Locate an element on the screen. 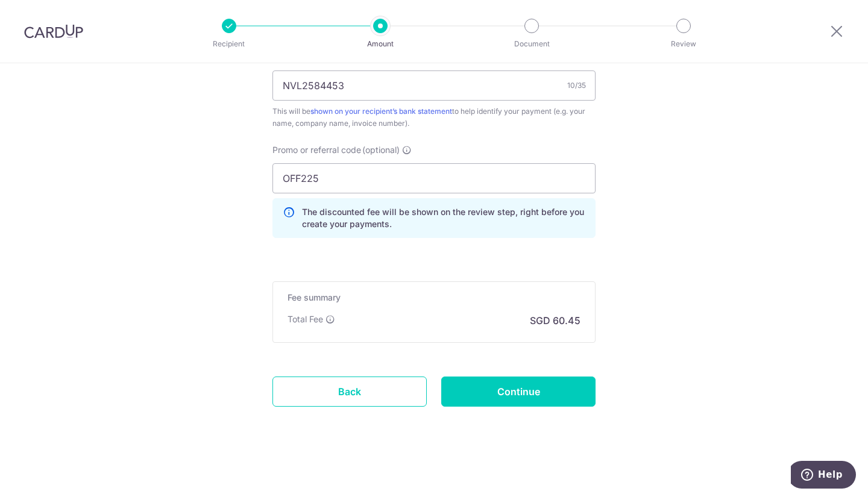  span: Help is located at coordinates (39, 14).